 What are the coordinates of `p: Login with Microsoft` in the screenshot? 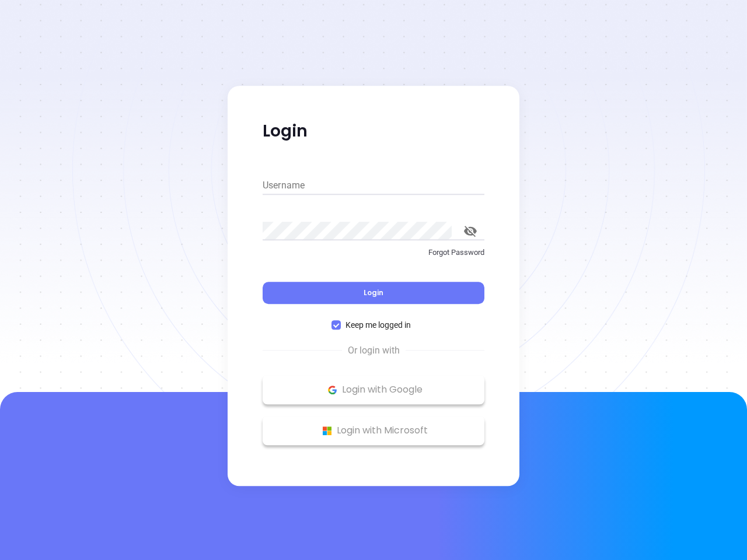 It's located at (373, 430).